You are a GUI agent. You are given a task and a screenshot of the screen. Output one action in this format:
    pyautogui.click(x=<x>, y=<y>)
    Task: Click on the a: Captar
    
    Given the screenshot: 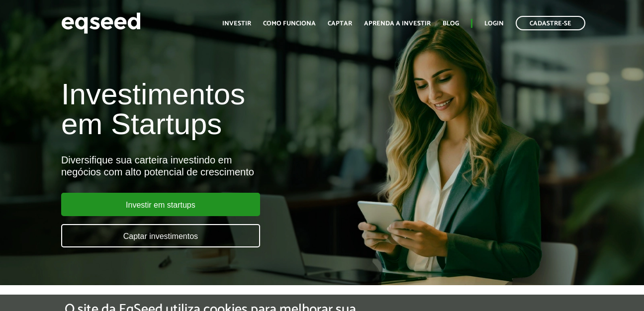 What is the action you would take?
    pyautogui.click(x=340, y=24)
    